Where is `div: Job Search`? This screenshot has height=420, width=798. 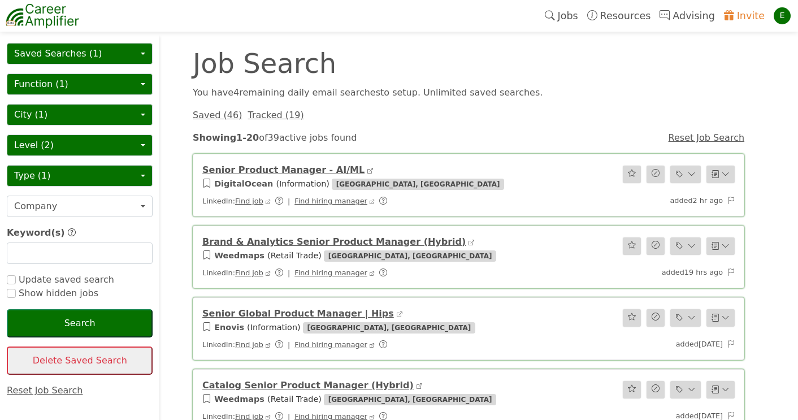 div: Job Search is located at coordinates (398, 63).